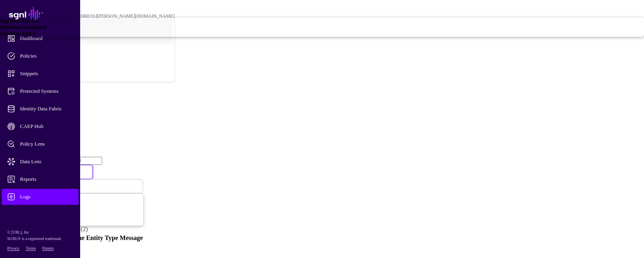 This screenshot has width=644, height=258. I want to click on a: Terms, so click(31, 248).